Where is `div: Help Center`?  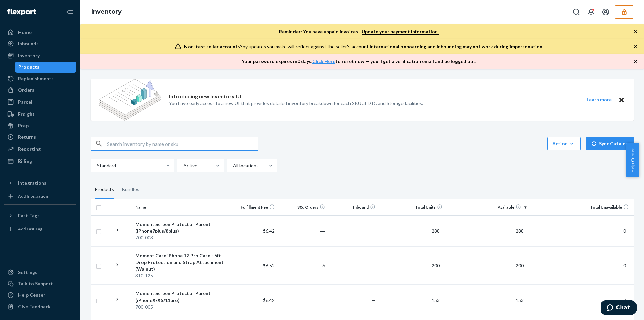
div: Help Center is located at coordinates (31, 295).